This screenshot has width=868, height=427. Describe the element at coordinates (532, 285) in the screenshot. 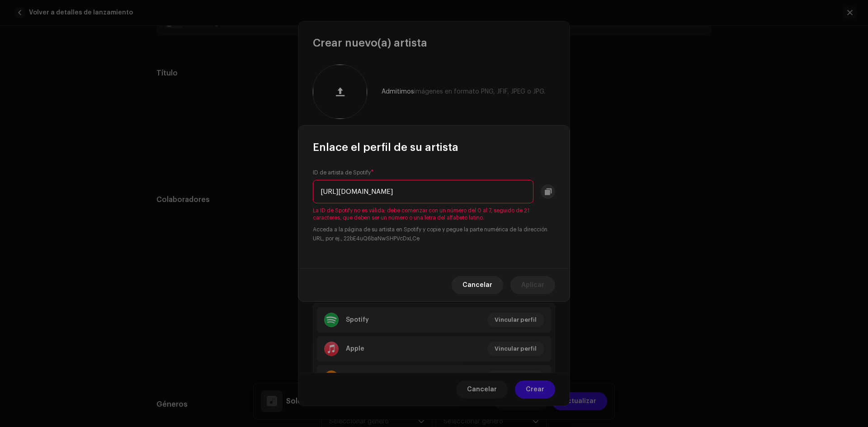

I see `span: Aplicar` at that location.